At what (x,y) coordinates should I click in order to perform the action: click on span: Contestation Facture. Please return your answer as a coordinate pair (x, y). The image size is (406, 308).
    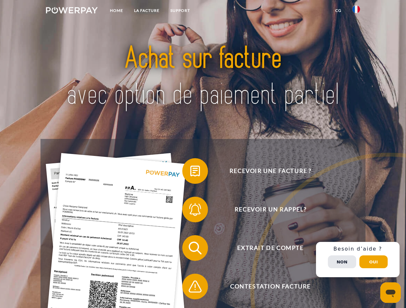
    Looking at the image, I should click on (270, 287).